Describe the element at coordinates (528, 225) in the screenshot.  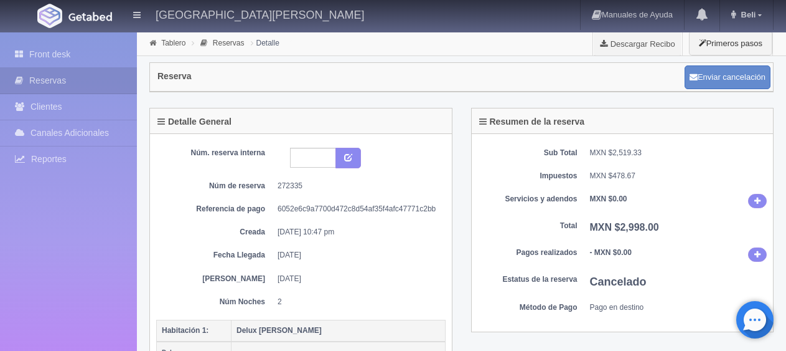
I see `dt: Total` at that location.